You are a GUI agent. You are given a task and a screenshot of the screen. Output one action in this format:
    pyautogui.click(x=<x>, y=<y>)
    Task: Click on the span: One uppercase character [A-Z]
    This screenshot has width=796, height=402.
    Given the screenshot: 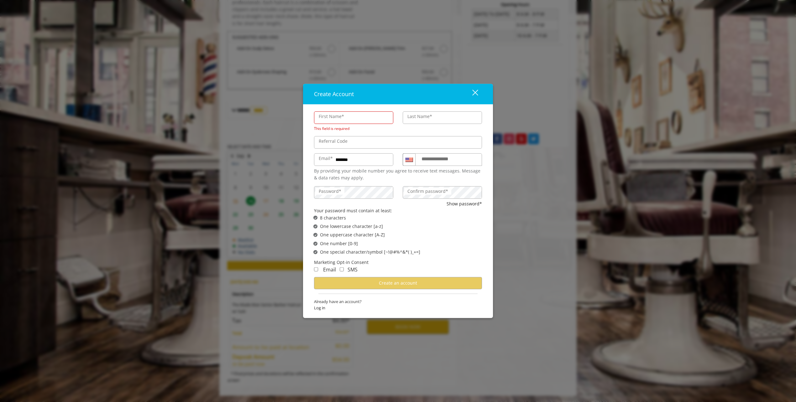 What is the action you would take?
    pyautogui.click(x=352, y=235)
    